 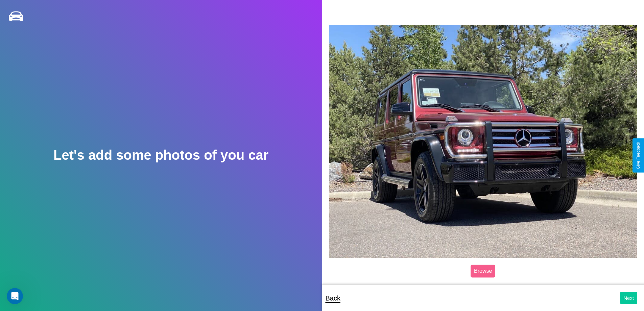 What do you see at coordinates (638, 155) in the screenshot?
I see `div: Give Feedback` at bounding box center [638, 155].